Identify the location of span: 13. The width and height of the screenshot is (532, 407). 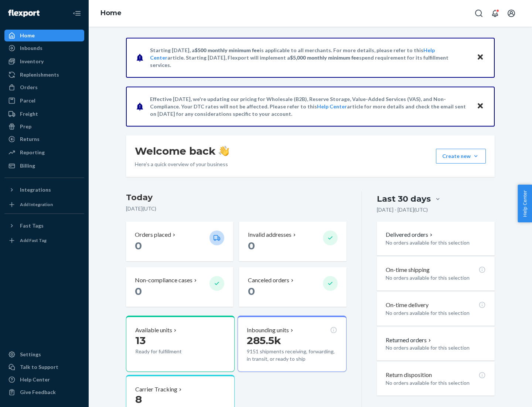
(141, 340).